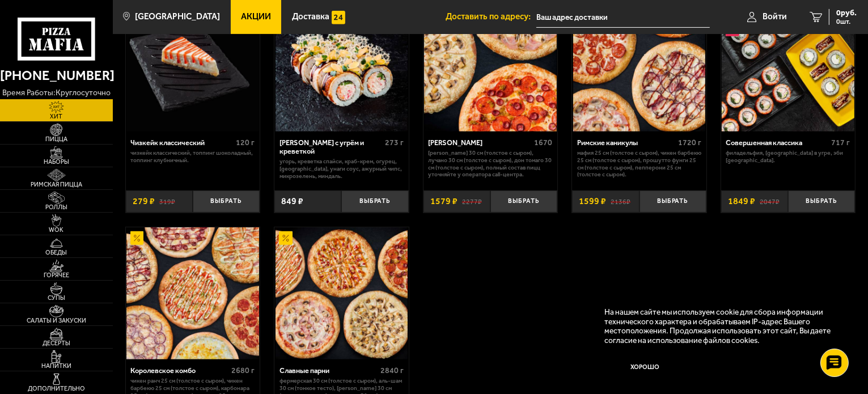 Image resolution: width=868 pixels, height=394 pixels. I want to click on input: Ваш адрес доставки, so click(623, 17).